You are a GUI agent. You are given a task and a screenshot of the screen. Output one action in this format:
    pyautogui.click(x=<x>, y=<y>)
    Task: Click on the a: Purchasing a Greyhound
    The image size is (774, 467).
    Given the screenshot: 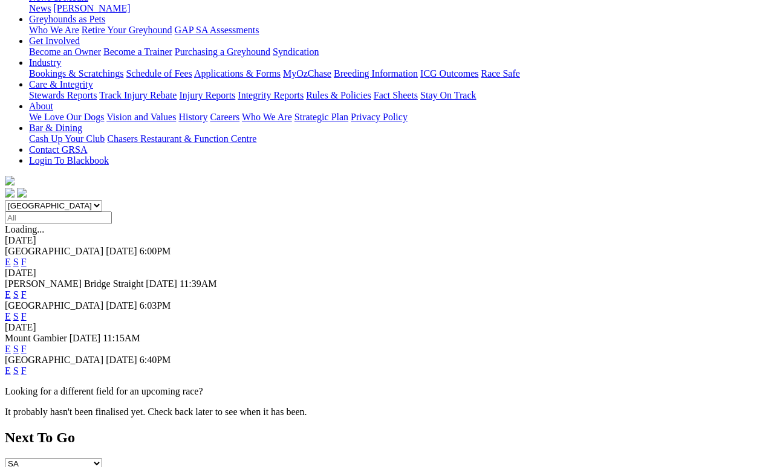 What is the action you would take?
    pyautogui.click(x=222, y=51)
    